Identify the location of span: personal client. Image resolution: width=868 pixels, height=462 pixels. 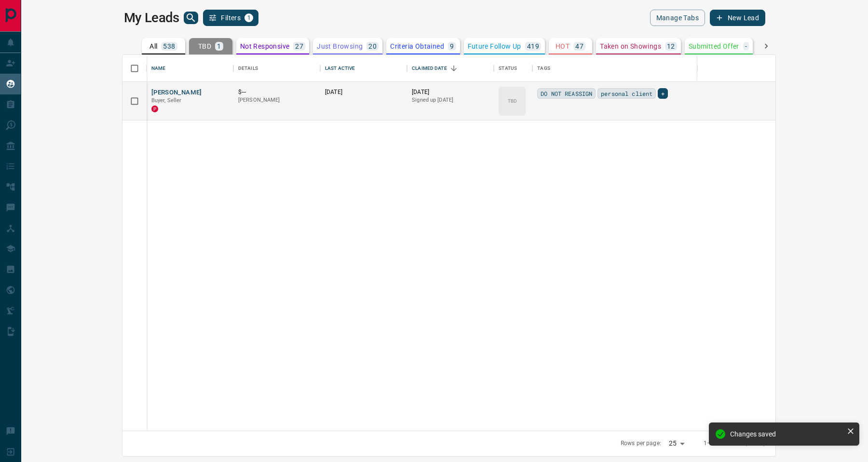
(627, 94).